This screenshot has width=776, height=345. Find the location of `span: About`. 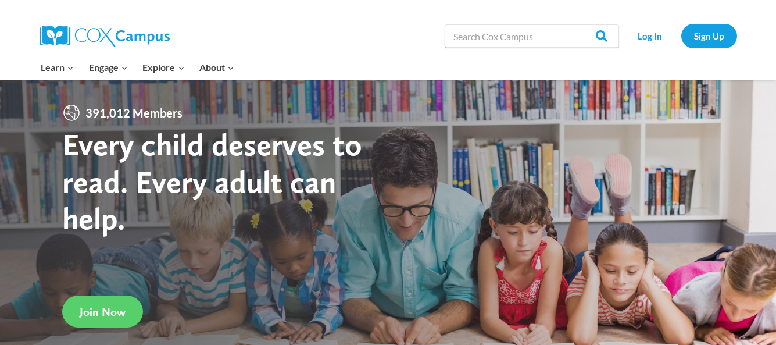

span: About is located at coordinates (217, 67).